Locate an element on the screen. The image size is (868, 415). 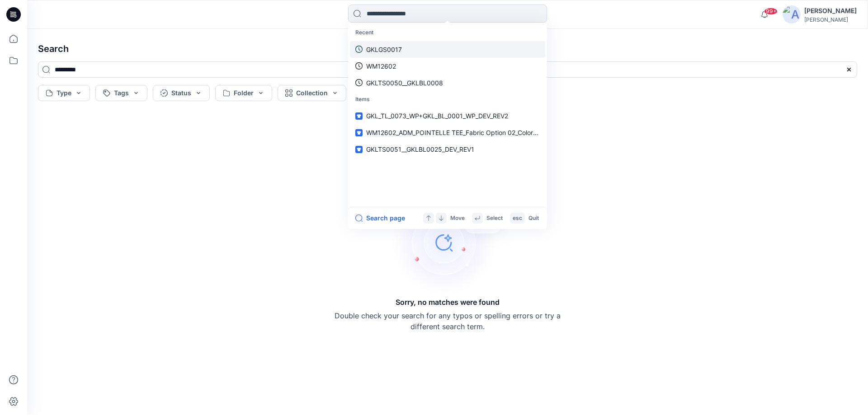
a: WM12602 is located at coordinates (447, 66).